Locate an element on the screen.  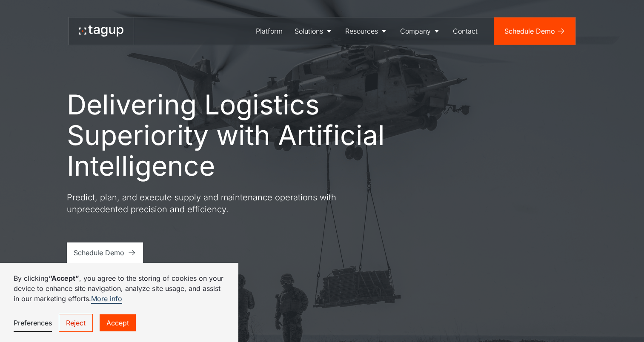
a: Accept is located at coordinates (118, 323).